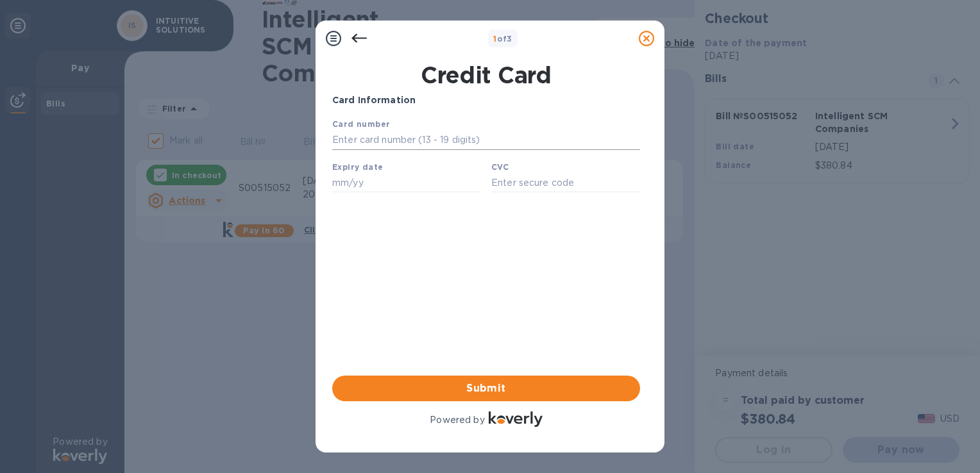 The width and height of the screenshot is (980, 473). Describe the element at coordinates (457, 420) in the screenshot. I see `p: Powered by` at that location.